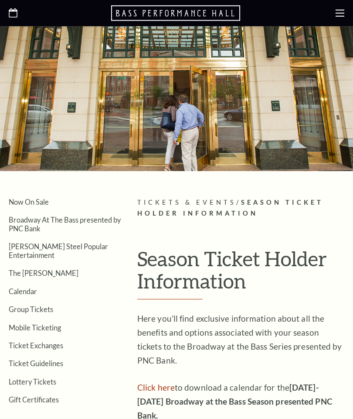  I want to click on span: Season Ticket Holder Information, so click(230, 208).